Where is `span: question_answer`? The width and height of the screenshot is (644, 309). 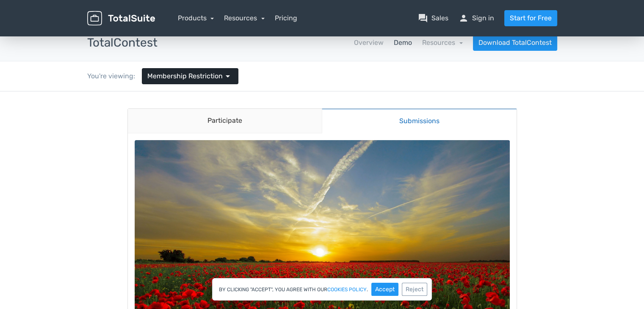 span: question_answer is located at coordinates (424, 18).